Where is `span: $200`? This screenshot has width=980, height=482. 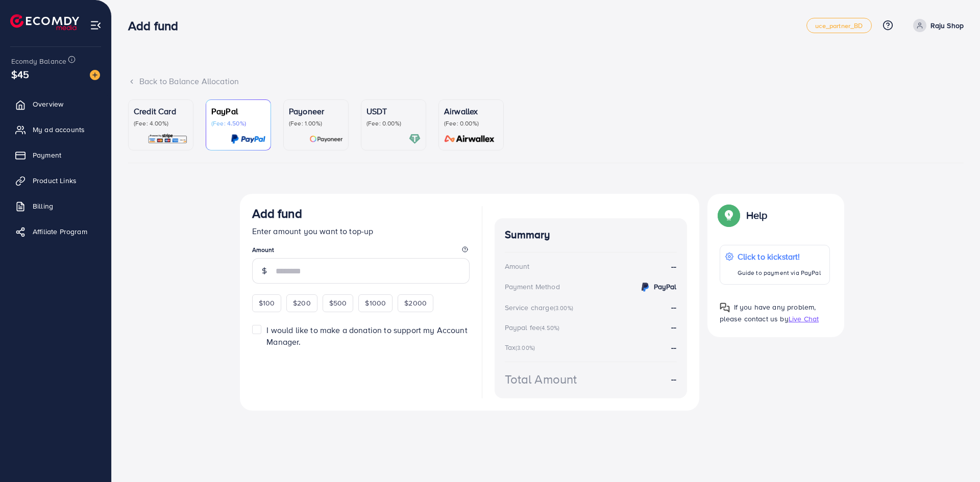
span: $200 is located at coordinates (302, 303).